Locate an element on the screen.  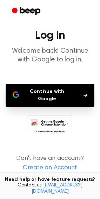
p: Don't have an account? is located at coordinates (50, 163).